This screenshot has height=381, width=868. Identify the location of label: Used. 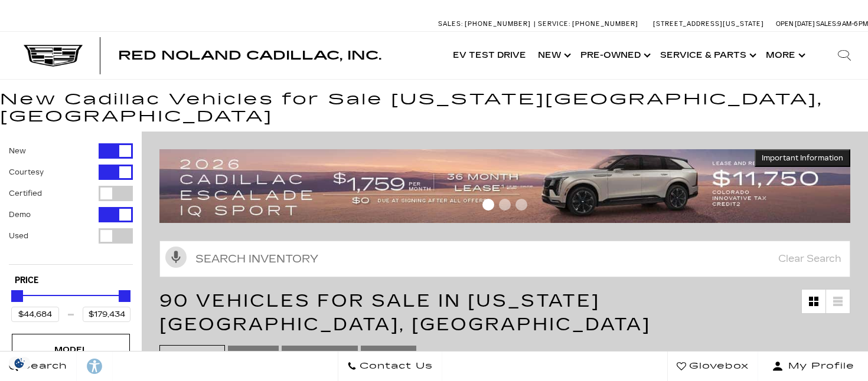
(18, 236).